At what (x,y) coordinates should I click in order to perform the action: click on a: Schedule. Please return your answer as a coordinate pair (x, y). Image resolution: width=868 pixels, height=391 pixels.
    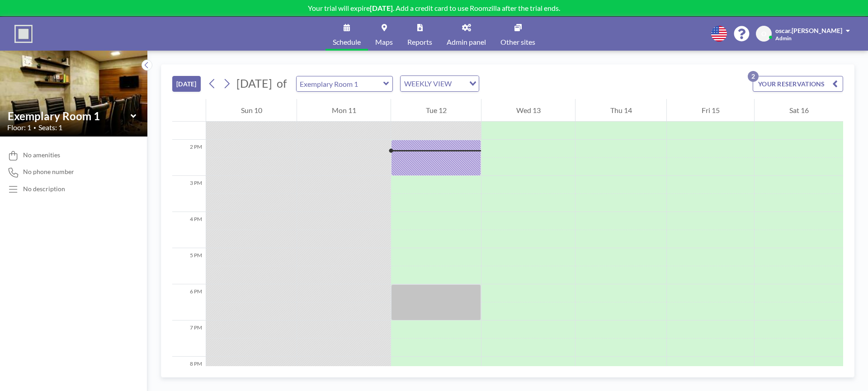
    Looking at the image, I should click on (347, 33).